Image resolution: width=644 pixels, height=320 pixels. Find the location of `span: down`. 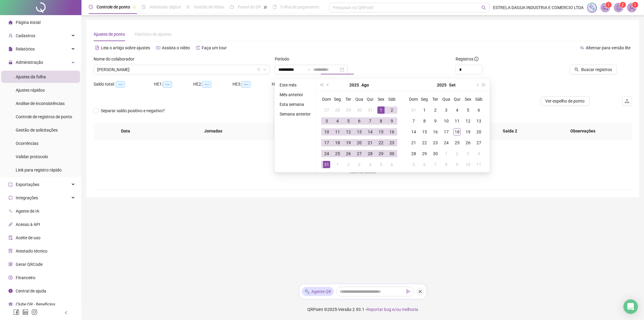

span: down is located at coordinates (265, 70).